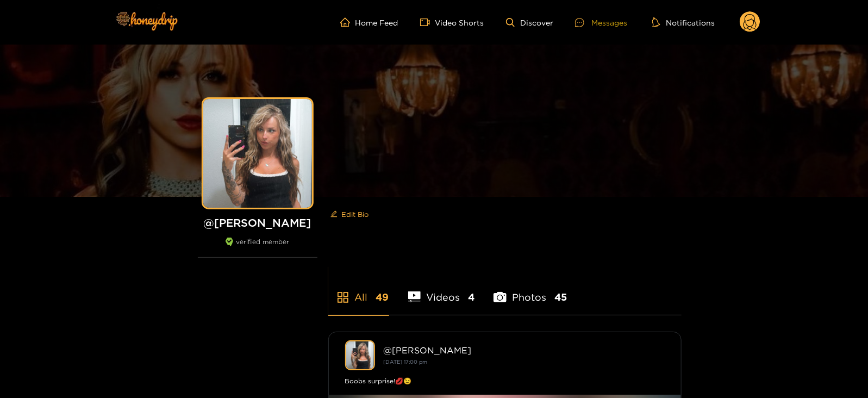 The image size is (868, 398). What do you see at coordinates (560, 296) in the screenshot?
I see `span: 45` at bounding box center [560, 296].